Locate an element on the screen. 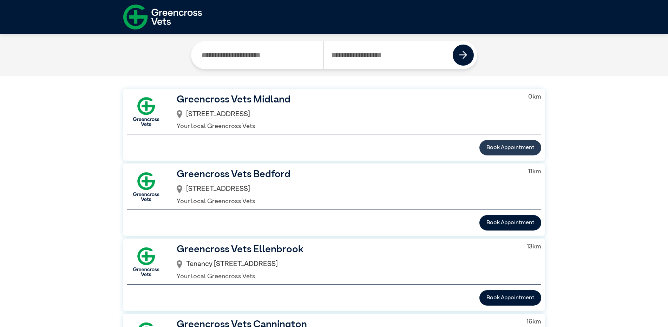 Image resolution: width=668 pixels, height=327 pixels. img: f-logo is located at coordinates (163, 17).